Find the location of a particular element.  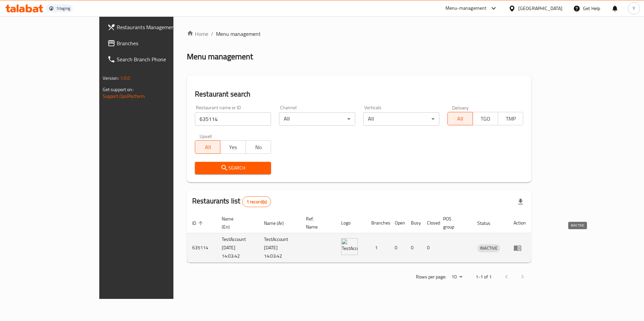

nav: breadcrumb is located at coordinates (359, 34).